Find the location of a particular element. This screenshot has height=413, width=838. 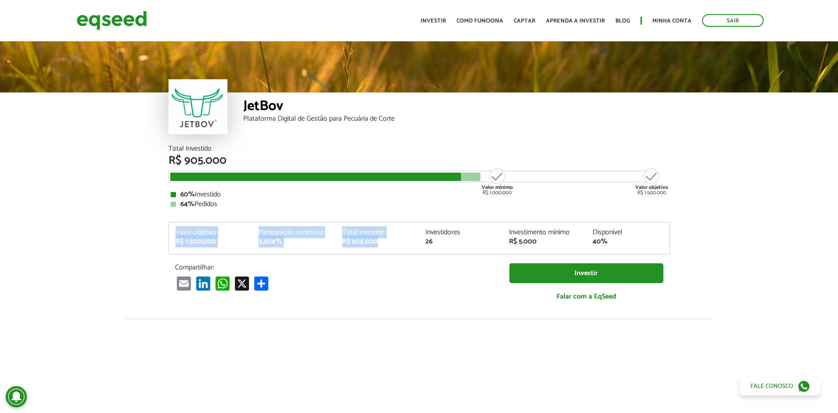

div: Plataforma Digital de Gestão para Pecuária de Corte is located at coordinates (457, 119).